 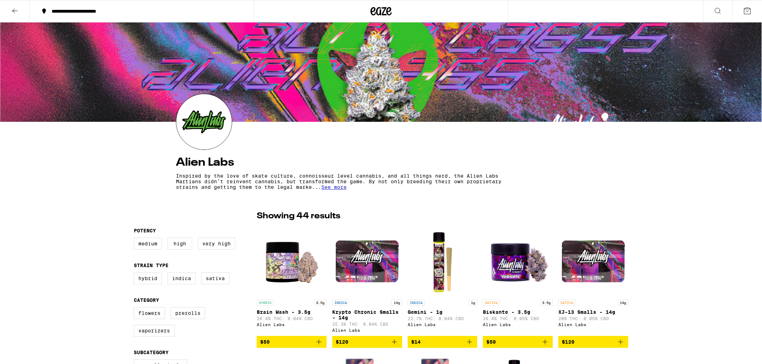 What do you see at coordinates (334, 187) in the screenshot?
I see `span: See more` at bounding box center [334, 187].